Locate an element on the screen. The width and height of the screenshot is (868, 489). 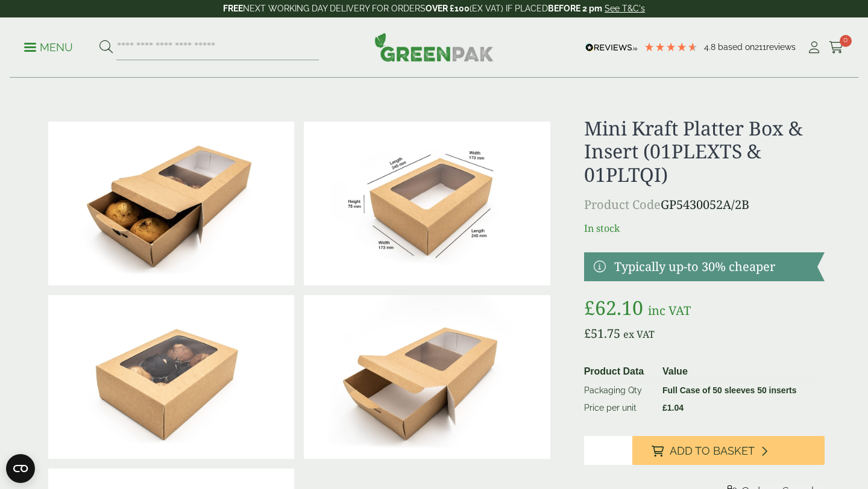
img: REVIEWS.io is located at coordinates (611, 48).